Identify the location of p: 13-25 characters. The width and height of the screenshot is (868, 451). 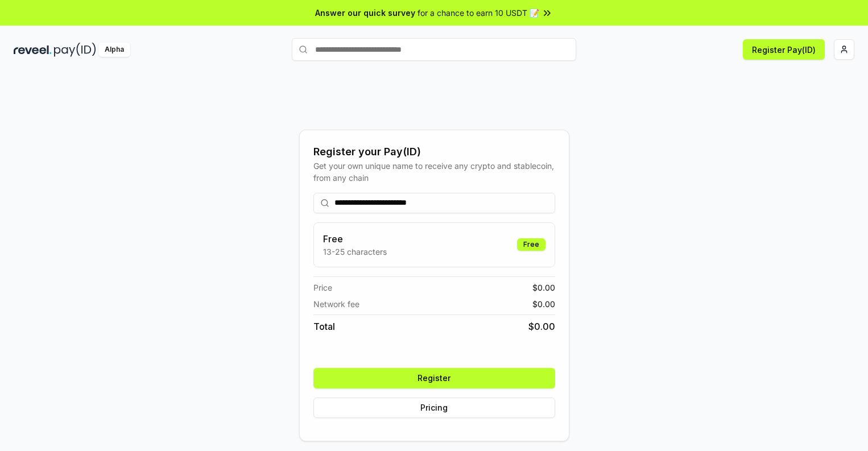
(355, 251).